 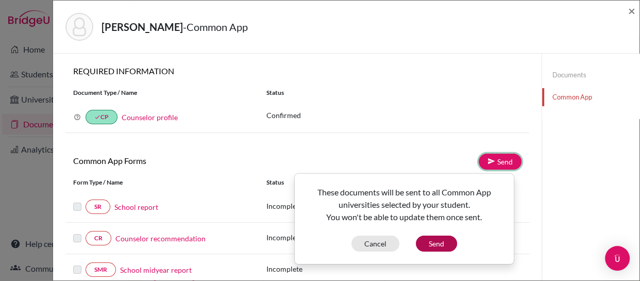 I want to click on a: Common App, so click(x=591, y=97).